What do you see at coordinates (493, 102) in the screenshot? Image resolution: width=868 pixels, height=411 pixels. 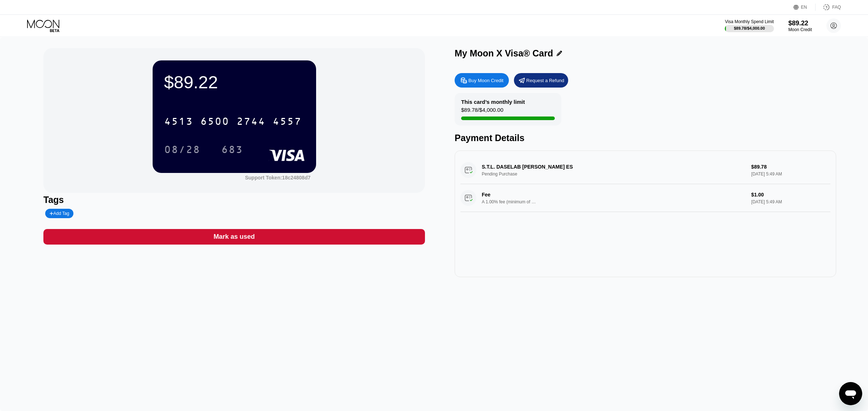 I see `div: This card’s monthly limit` at bounding box center [493, 102].